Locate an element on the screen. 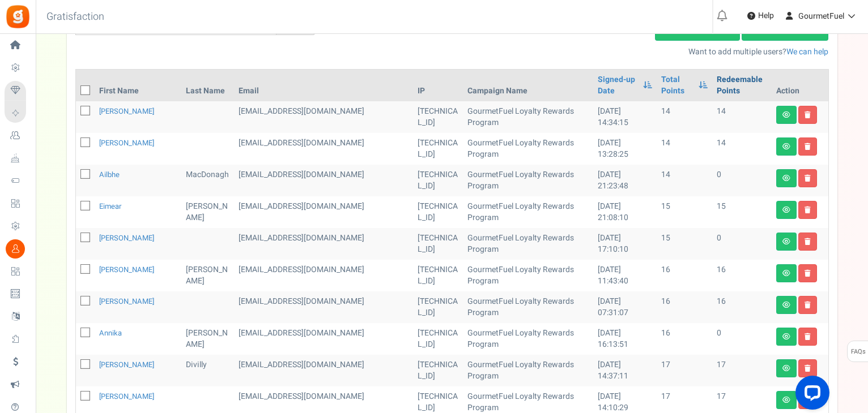  span: Help is located at coordinates (764, 16).